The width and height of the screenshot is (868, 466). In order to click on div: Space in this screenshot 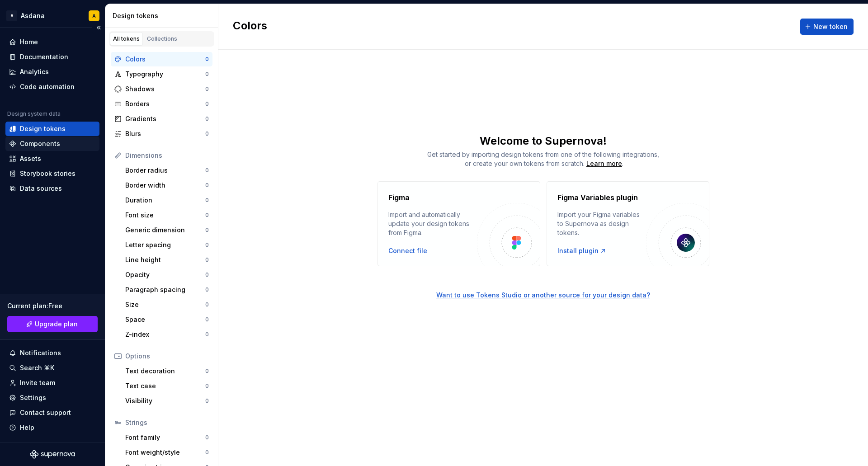, I will do `click(165, 320)`.